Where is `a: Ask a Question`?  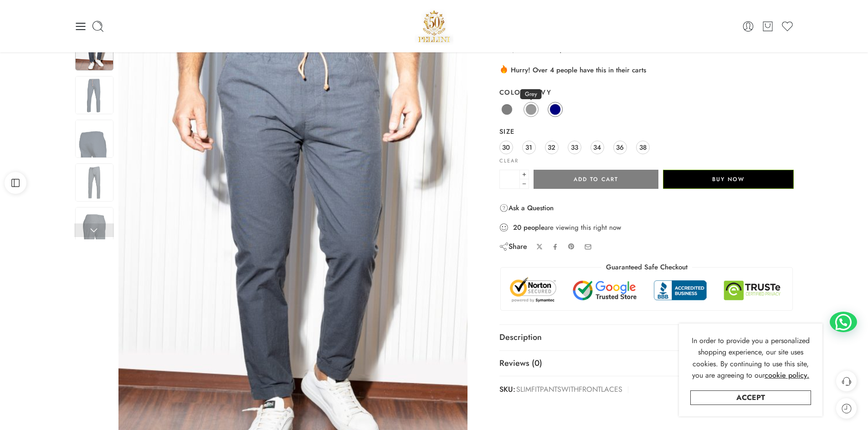
a: Ask a Question is located at coordinates (526, 208).